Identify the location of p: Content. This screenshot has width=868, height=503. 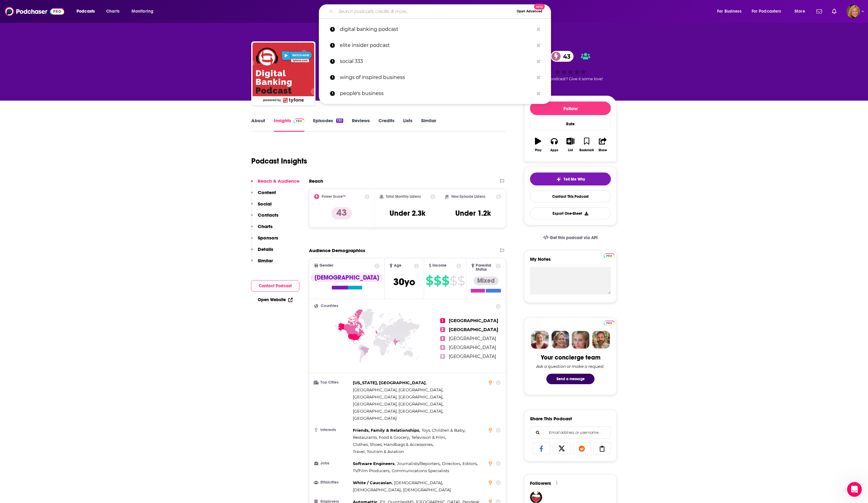
(267, 192).